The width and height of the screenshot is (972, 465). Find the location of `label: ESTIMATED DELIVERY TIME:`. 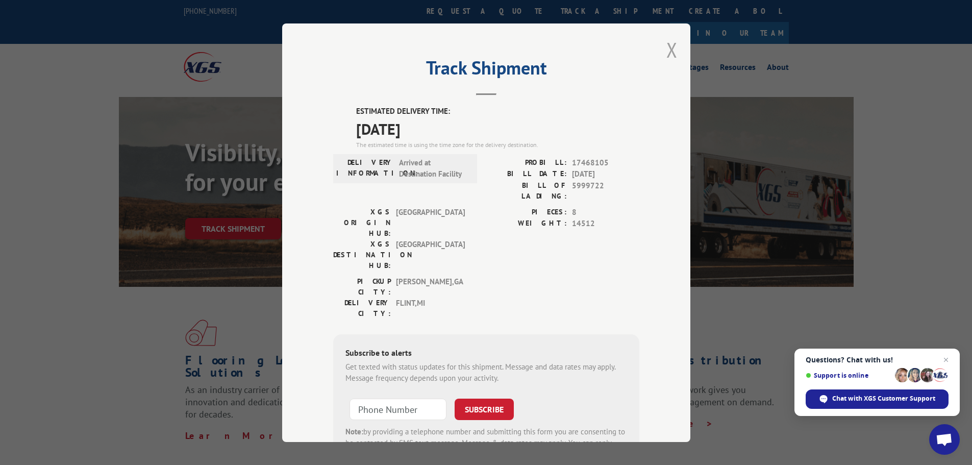

label: ESTIMATED DELIVERY TIME: is located at coordinates (497, 111).